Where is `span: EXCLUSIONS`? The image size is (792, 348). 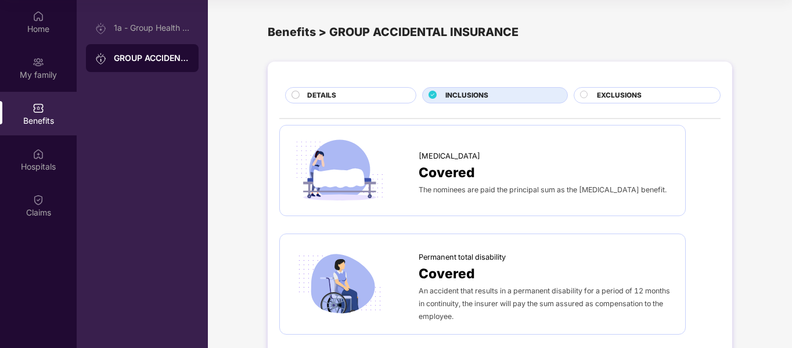 span: EXCLUSIONS is located at coordinates (619, 95).